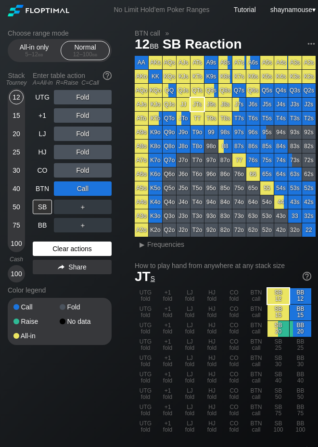  Describe the element at coordinates (253, 188) in the screenshot. I see `div: 65o` at that location.